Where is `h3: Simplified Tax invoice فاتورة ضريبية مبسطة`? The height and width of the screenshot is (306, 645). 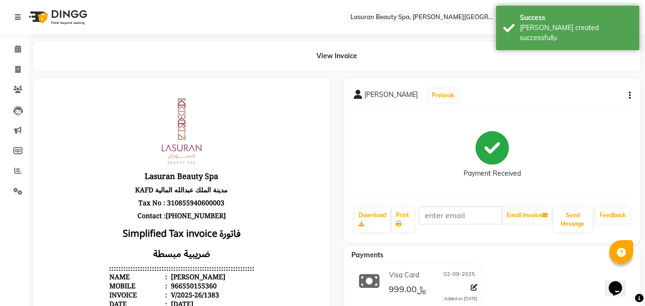
h3: Simplified Tax invoice فاتورة ضريبية مبسطة is located at coordinates (138, 156).